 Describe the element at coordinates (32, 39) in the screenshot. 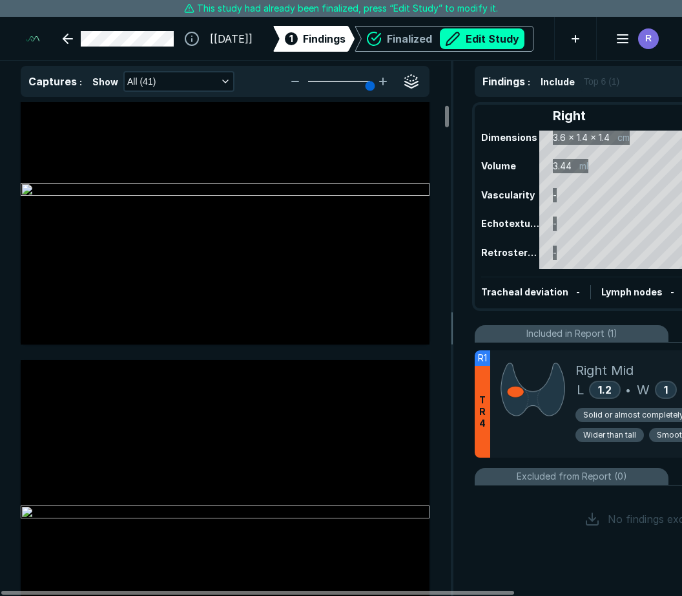

I see `a: See-Mode Logo` at that location.